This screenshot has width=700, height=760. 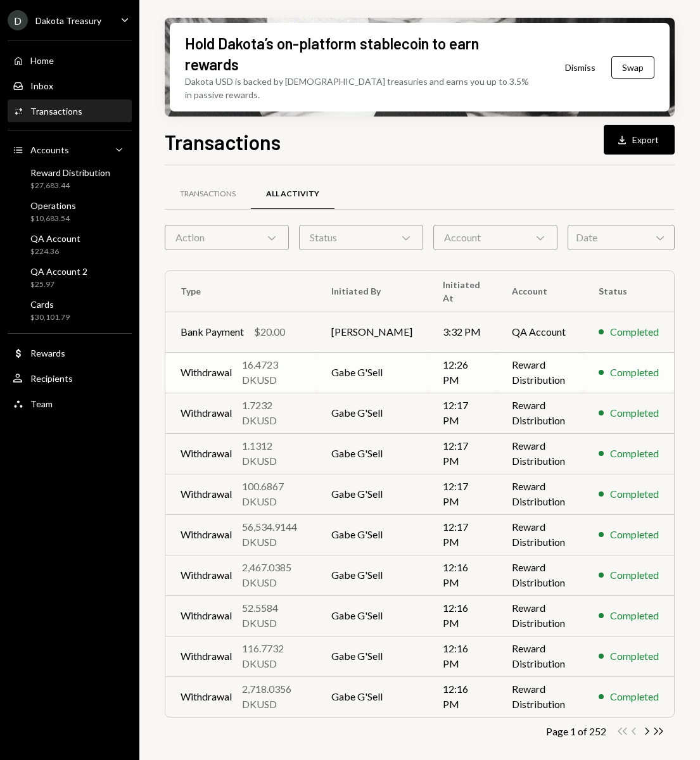 I want to click on a: Team, so click(x=69, y=404).